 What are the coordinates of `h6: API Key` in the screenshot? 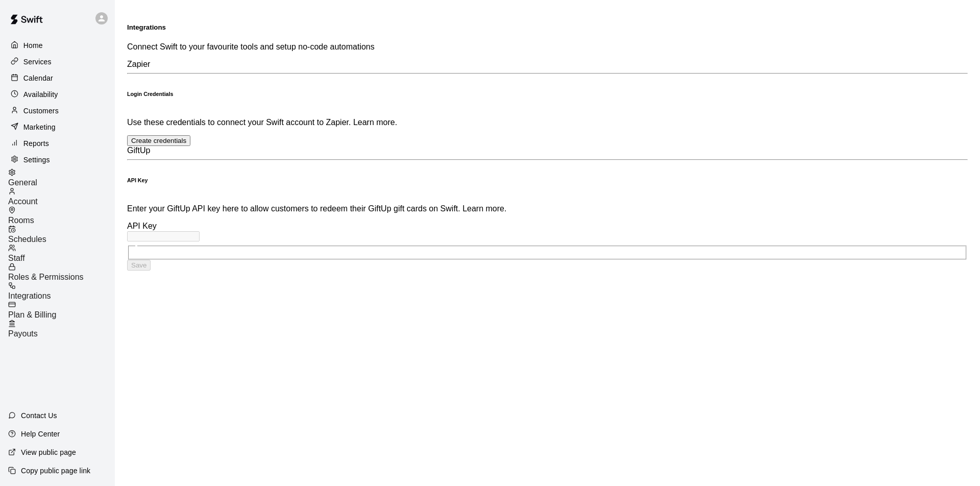 It's located at (137, 180).